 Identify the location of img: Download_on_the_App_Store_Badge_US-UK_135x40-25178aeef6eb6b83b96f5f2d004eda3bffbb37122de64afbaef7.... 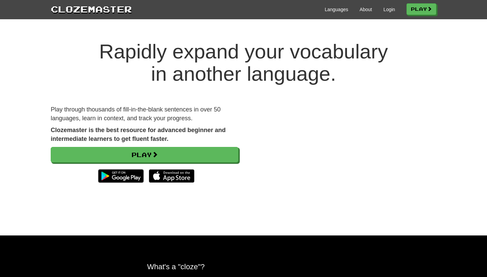
(171, 176).